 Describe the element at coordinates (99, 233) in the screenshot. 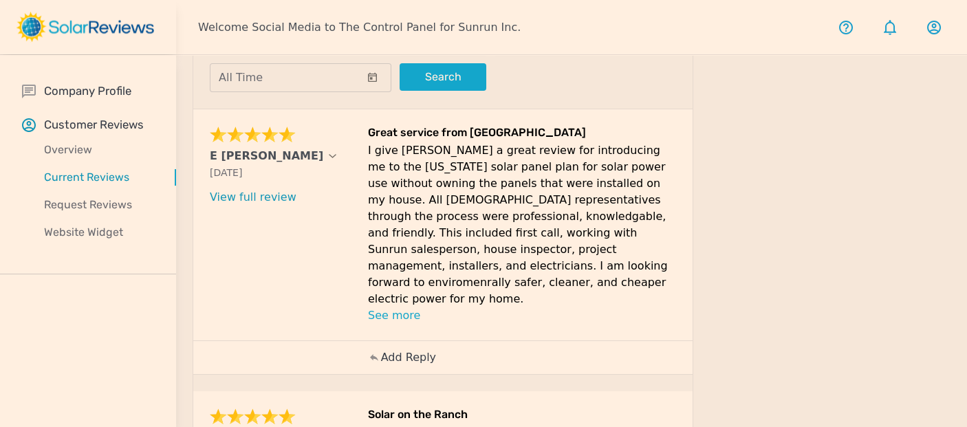

I see `p: Website Widget` at that location.